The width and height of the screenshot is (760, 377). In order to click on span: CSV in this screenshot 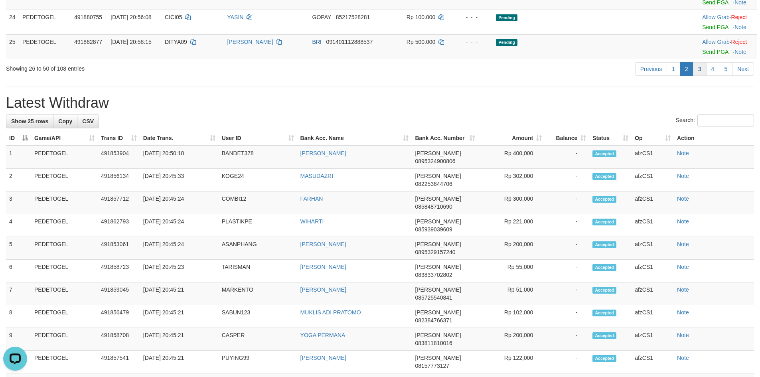, I will do `click(88, 121)`.